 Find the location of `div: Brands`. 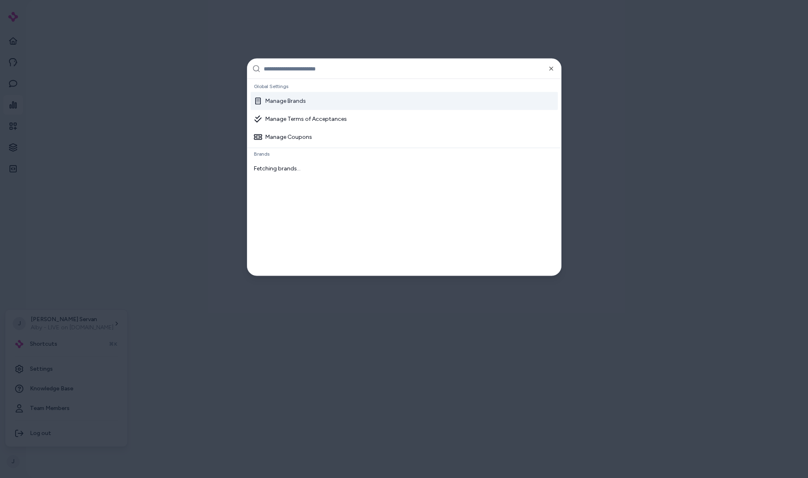

div: Brands is located at coordinates (404, 154).